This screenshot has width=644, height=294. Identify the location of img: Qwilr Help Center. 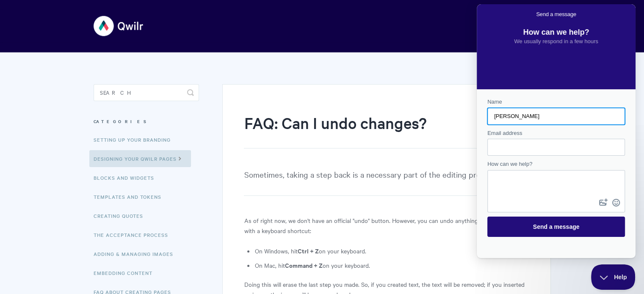
(119, 26).